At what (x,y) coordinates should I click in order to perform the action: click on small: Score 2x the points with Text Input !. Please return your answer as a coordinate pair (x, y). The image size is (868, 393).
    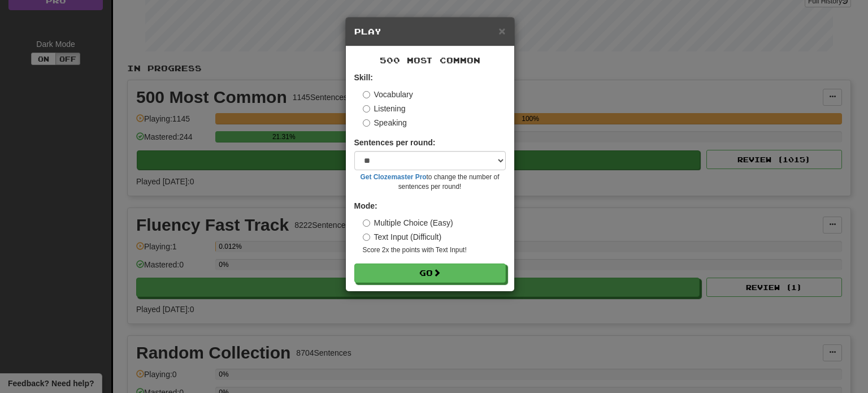
    Looking at the image, I should click on (434, 250).